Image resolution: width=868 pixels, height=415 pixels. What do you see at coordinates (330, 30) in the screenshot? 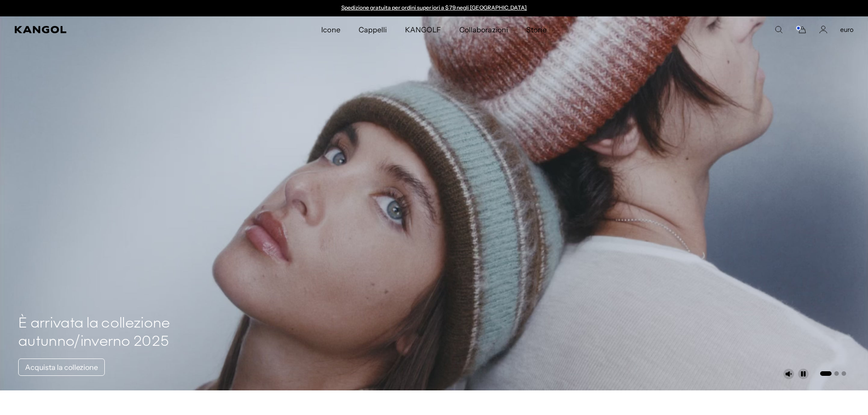
I see `a: Icone` at bounding box center [330, 30].